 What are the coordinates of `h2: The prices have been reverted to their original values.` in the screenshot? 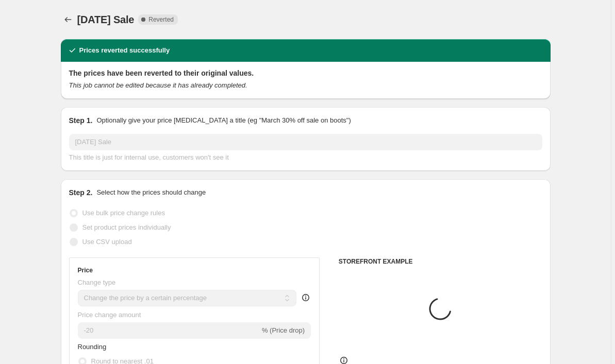 It's located at (306, 73).